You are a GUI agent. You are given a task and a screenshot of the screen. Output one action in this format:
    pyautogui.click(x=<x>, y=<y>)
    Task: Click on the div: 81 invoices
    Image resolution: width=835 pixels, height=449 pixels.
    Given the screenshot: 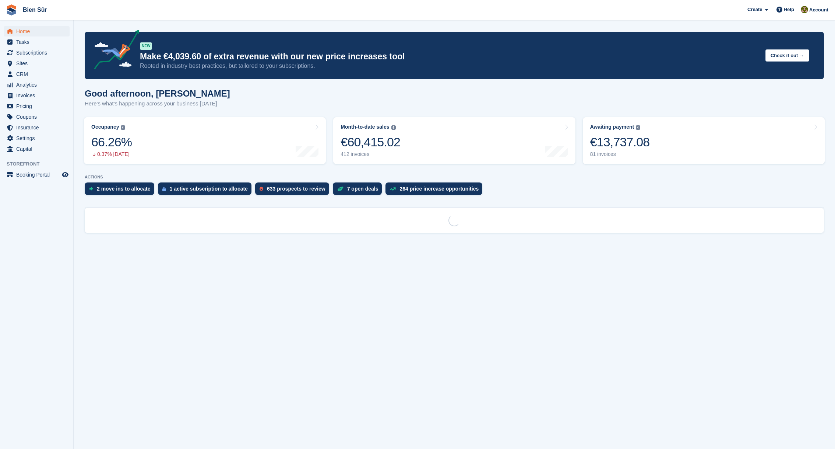 What is the action you would take?
    pyautogui.click(x=620, y=154)
    